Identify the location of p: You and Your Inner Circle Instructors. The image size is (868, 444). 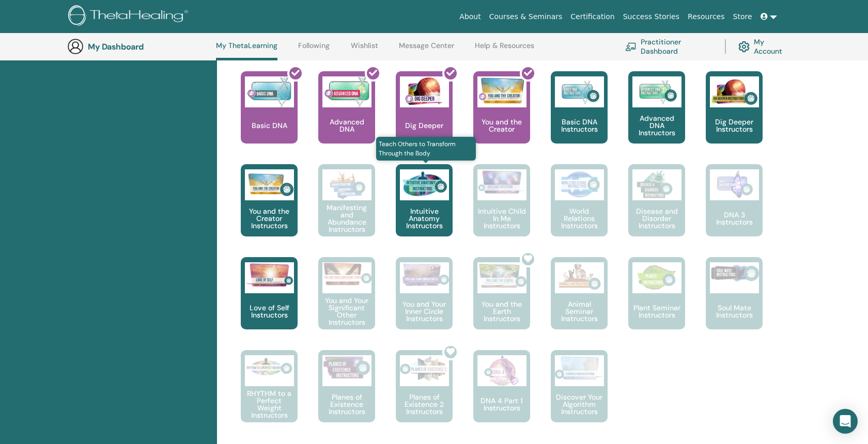
(424, 311).